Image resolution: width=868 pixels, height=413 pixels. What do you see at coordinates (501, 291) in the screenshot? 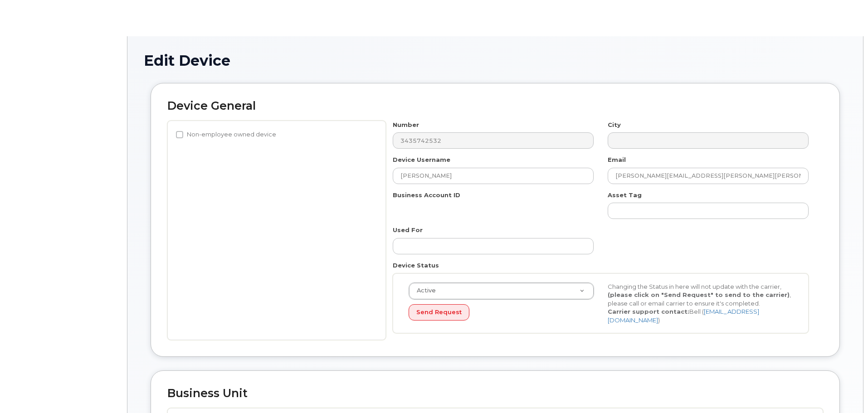
I see `a: Active` at bounding box center [501, 291].